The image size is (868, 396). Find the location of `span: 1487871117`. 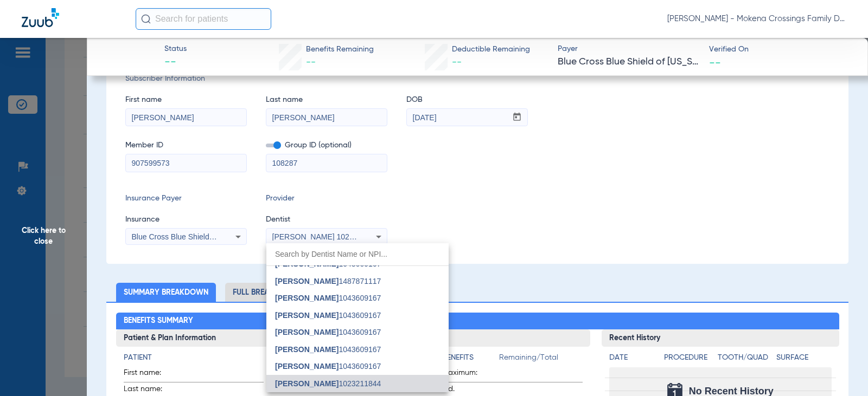

span: 1487871117 is located at coordinates (328, 281).